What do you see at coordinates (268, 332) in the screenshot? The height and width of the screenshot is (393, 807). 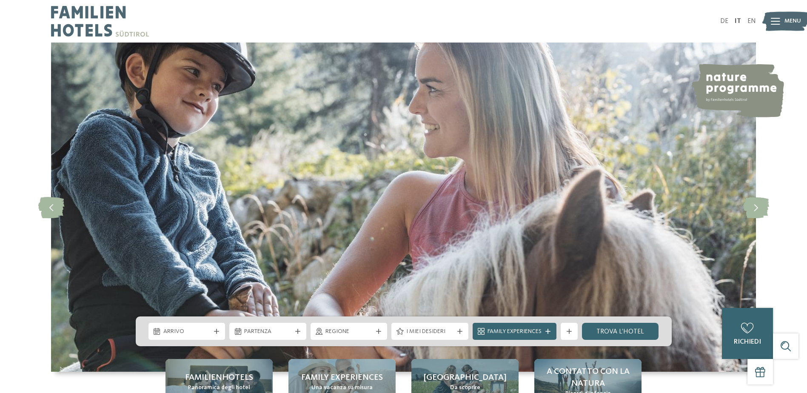 I see `span: Partenza` at bounding box center [268, 332].